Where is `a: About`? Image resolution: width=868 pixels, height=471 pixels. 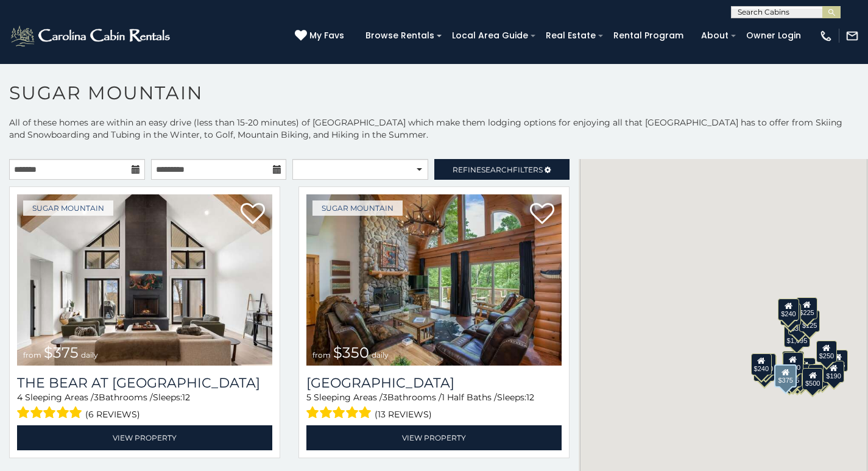 a: About is located at coordinates (715, 35).